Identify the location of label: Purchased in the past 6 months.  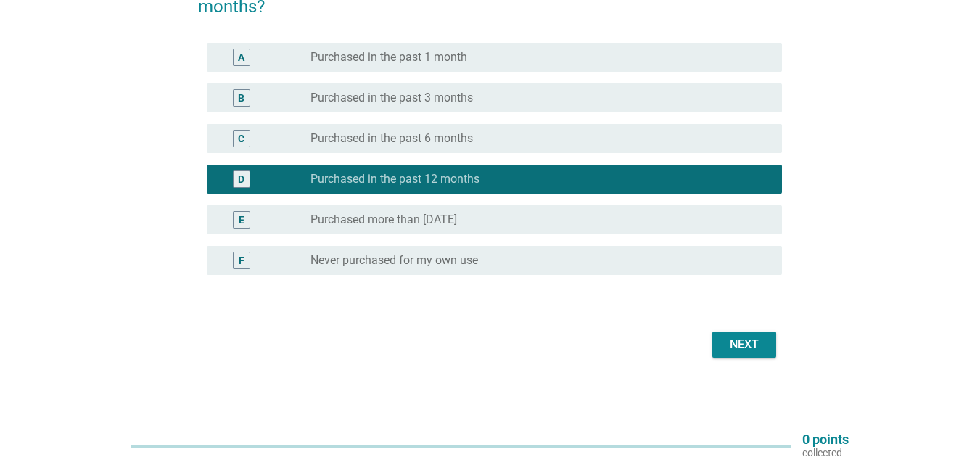
(392, 139).